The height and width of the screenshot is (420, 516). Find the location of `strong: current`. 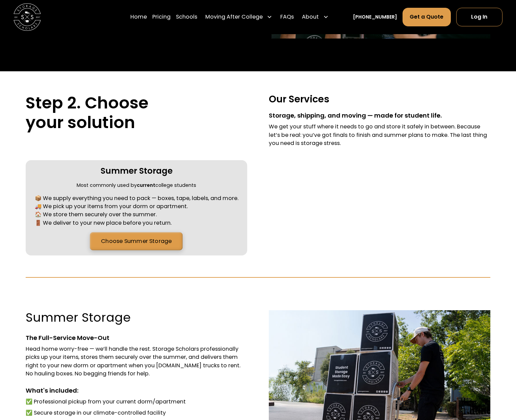

strong: current is located at coordinates (146, 185).